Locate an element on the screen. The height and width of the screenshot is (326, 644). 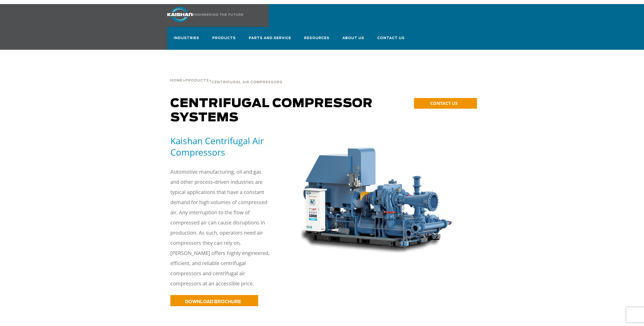
span: Contact Us is located at coordinates (391, 38).